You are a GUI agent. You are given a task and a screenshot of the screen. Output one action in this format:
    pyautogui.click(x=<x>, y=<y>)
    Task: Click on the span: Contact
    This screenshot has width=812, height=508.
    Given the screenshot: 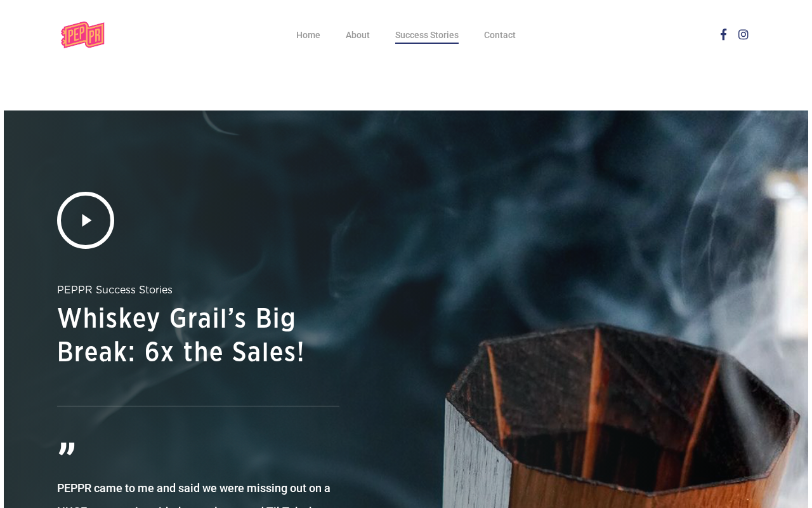 What is the action you would take?
    pyautogui.click(x=500, y=35)
    